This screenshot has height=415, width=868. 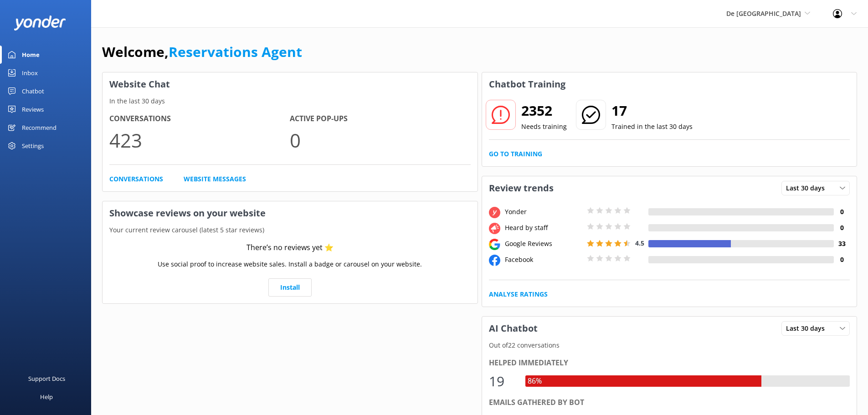 I want to click on h3: Website Chat, so click(x=290, y=84).